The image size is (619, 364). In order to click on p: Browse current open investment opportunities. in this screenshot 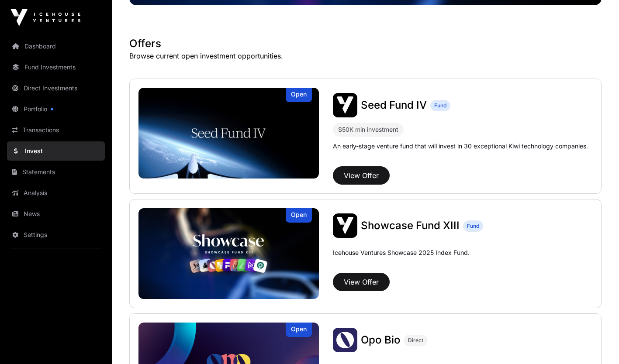, I will do `click(365, 56)`.